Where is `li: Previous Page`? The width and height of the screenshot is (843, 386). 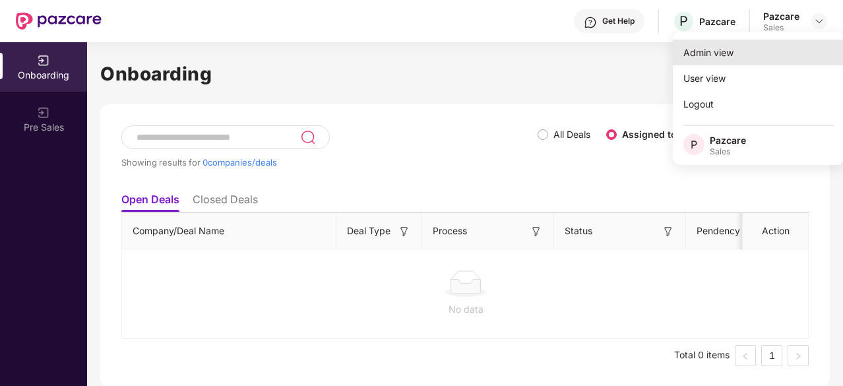 li: Previous Page is located at coordinates (745, 355).